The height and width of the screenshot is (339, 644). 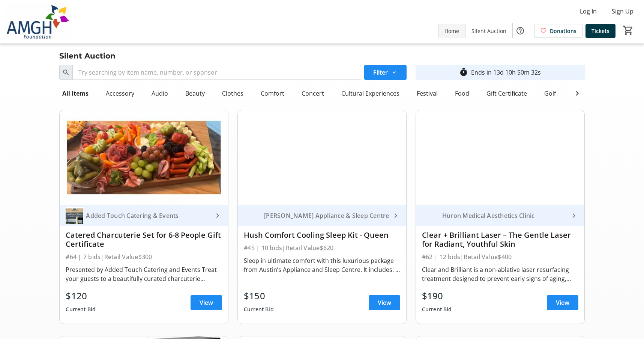 What do you see at coordinates (452, 31) in the screenshot?
I see `a: Home` at bounding box center [452, 31].